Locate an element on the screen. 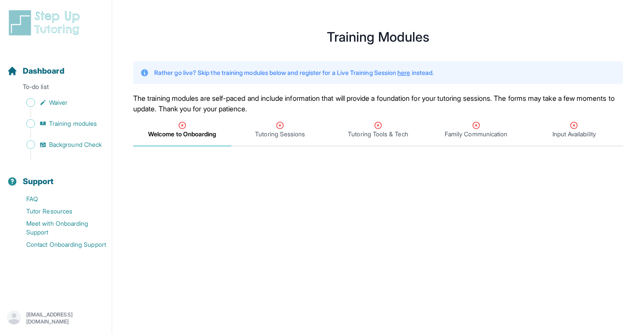  span: Support is located at coordinates (38, 181).